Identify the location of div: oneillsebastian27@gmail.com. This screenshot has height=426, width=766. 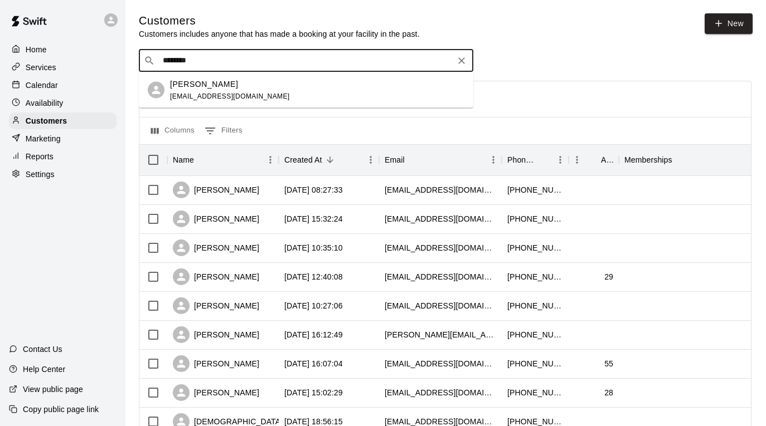
(440, 393).